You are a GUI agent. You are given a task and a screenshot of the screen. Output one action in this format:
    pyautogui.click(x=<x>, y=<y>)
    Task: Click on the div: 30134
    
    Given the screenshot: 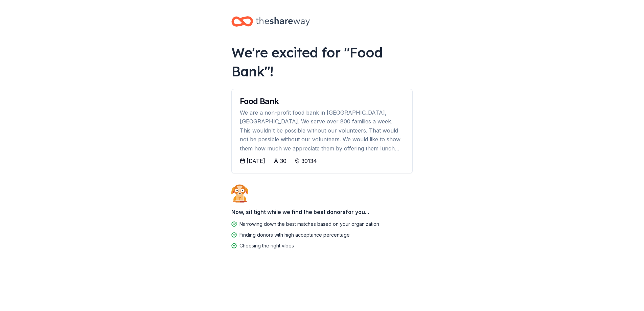 What is the action you would take?
    pyautogui.click(x=309, y=161)
    